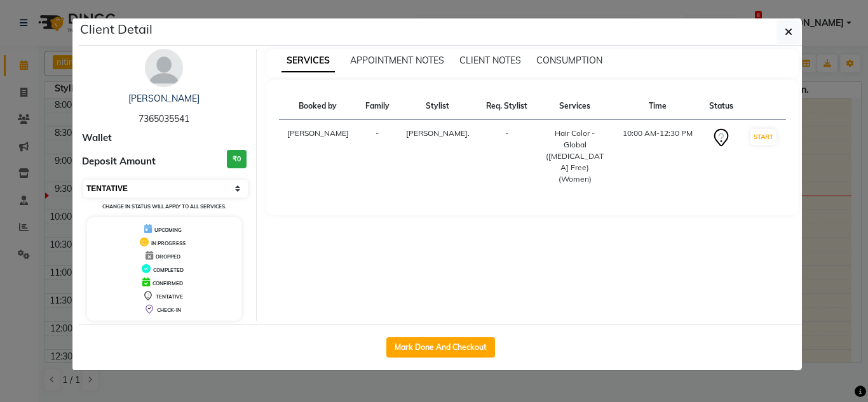 The image size is (868, 402). I want to click on small: Change in status will apply to all services., so click(164, 207).